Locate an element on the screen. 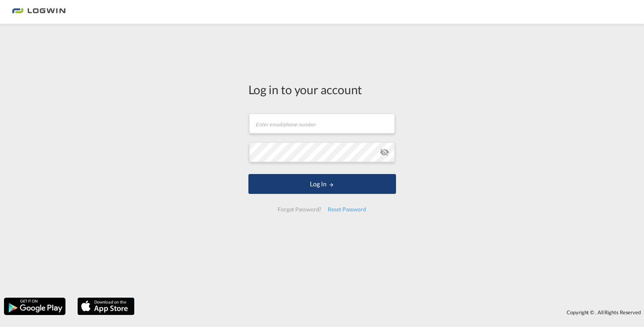 This screenshot has height=327, width=644. img: 2761ae10d95411efa20a1f5e0282d2d7.png is located at coordinates (39, 12).